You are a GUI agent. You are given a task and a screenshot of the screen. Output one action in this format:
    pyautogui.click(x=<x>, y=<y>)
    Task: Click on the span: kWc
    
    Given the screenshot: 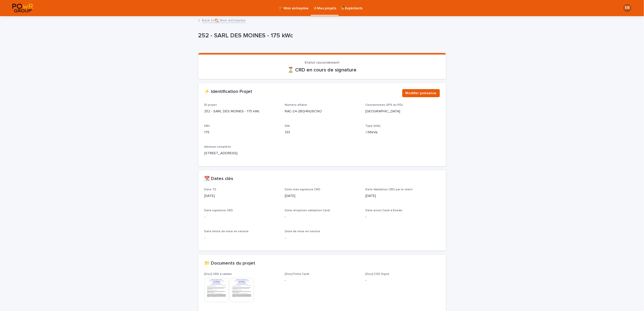 What is the action you would take?
    pyautogui.click(x=207, y=126)
    